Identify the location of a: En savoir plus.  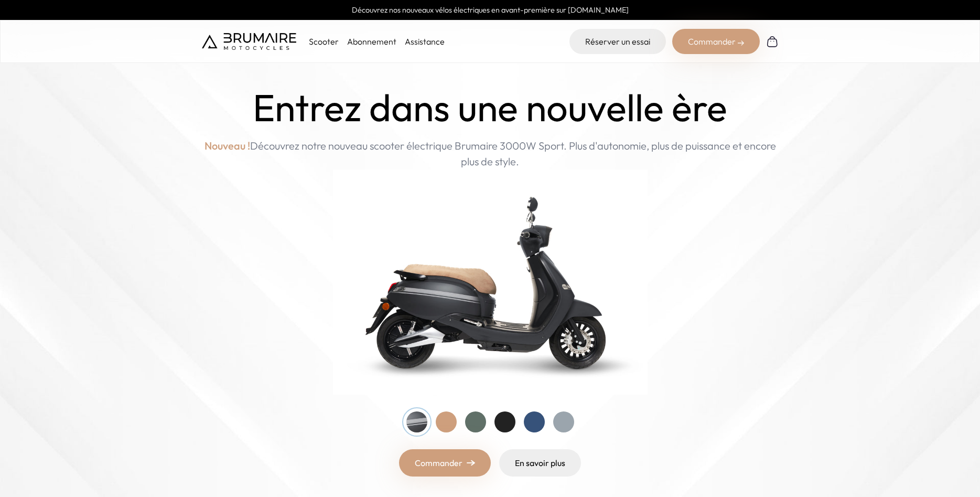
(540, 463).